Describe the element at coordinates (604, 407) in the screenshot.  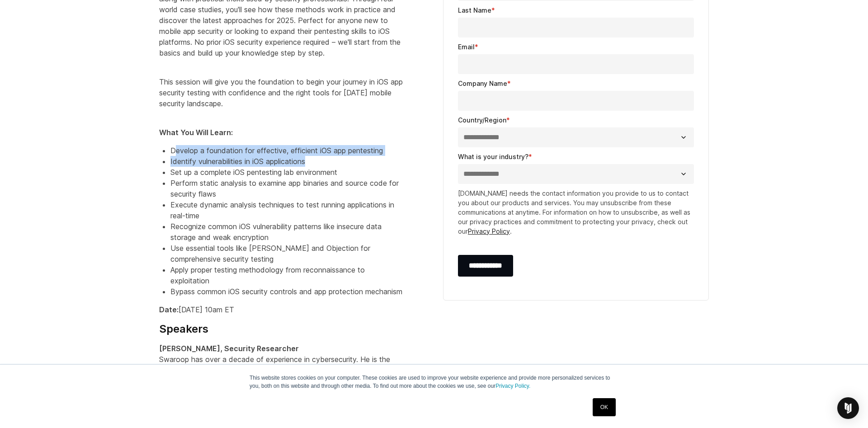
I see `a: OK` at that location.